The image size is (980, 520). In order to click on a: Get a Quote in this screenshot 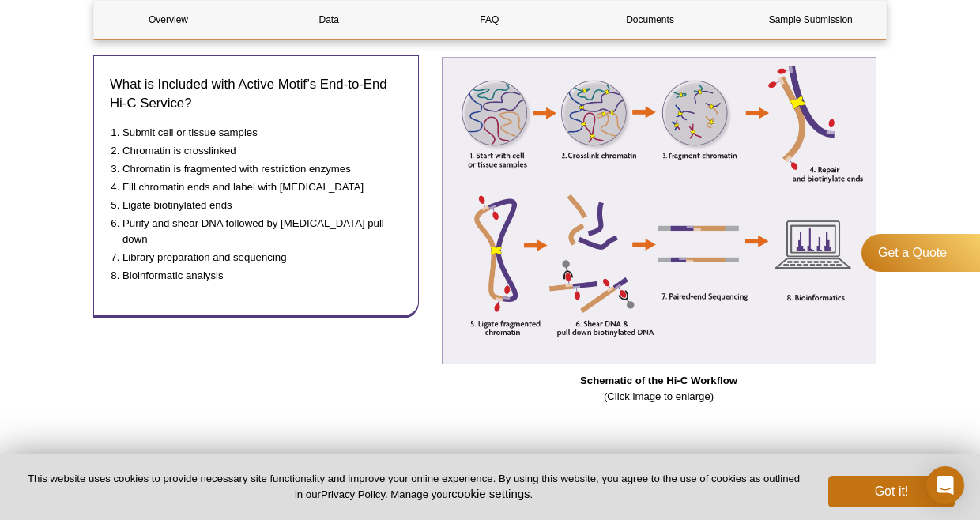, I will do `click(920, 252)`.